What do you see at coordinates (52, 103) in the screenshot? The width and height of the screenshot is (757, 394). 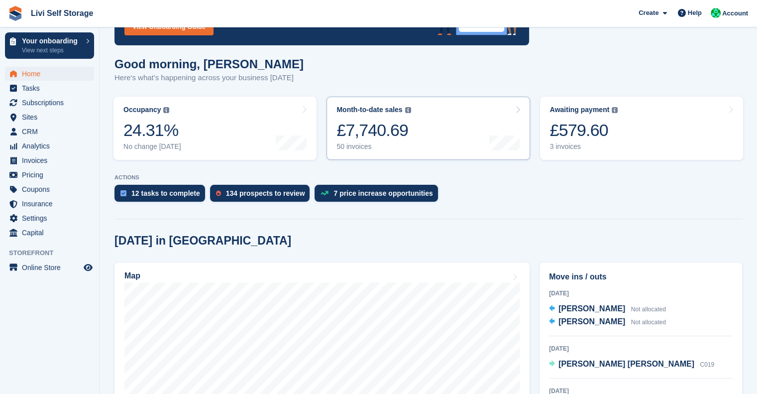 I see `span: Subscriptions` at bounding box center [52, 103].